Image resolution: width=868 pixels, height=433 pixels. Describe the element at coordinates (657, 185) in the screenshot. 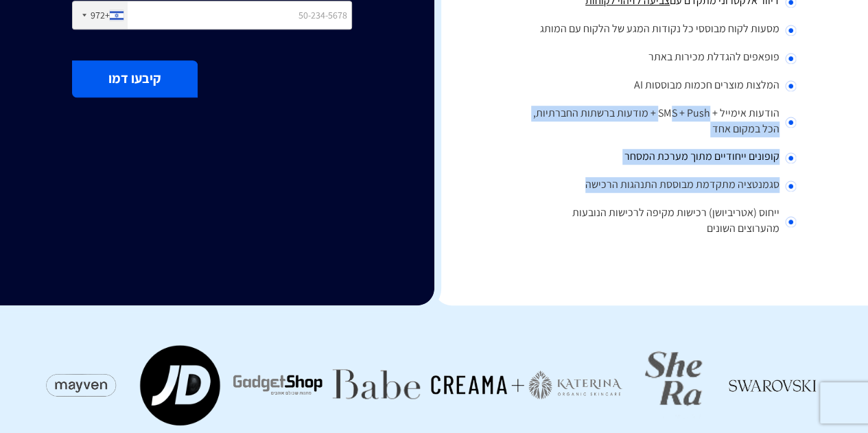

I see `li: סגמנטציה מתקדמת מבוססת התנהגות הרכישה` at that location.